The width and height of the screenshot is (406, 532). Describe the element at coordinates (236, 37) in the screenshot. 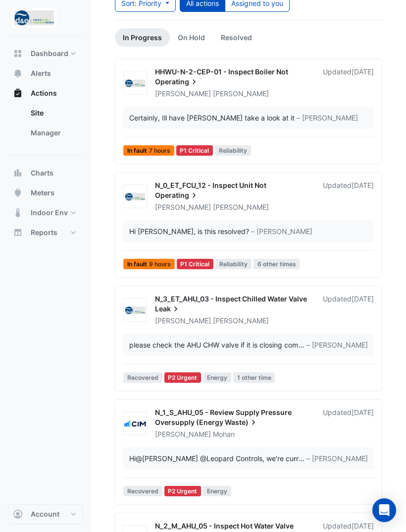

I see `a: Resolved` at that location.